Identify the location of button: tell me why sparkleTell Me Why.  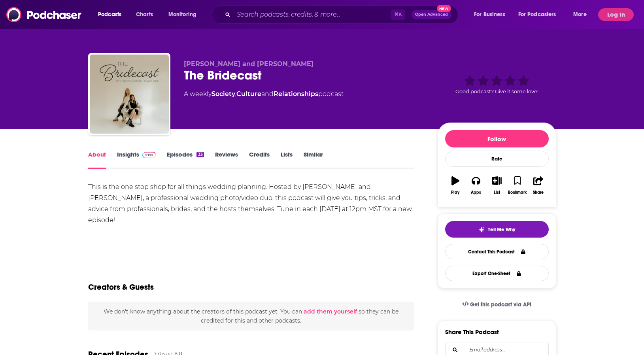
(497, 229).